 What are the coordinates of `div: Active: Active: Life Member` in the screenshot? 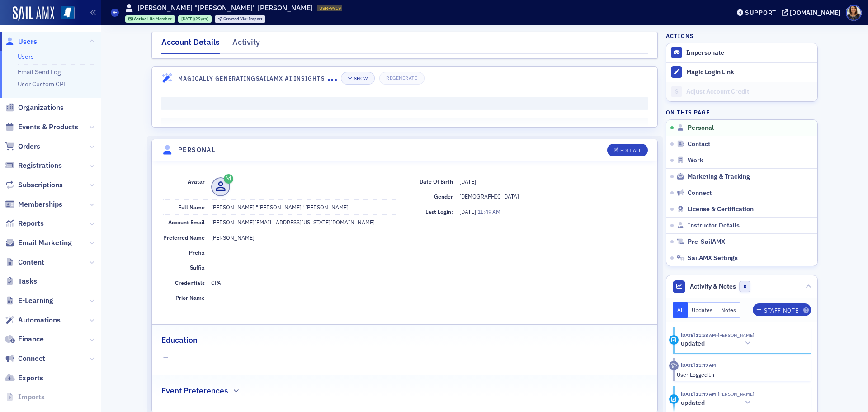 It's located at (150, 19).